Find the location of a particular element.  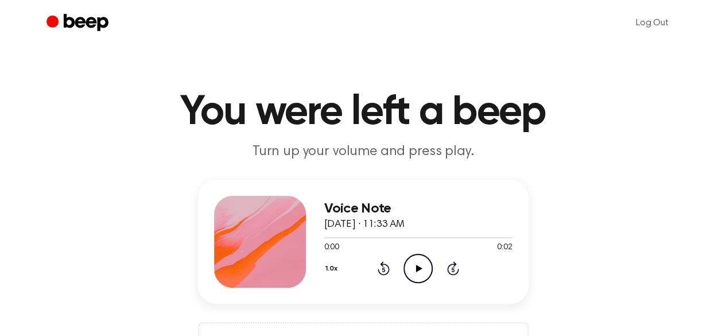

span: 0:02 is located at coordinates (505, 247).